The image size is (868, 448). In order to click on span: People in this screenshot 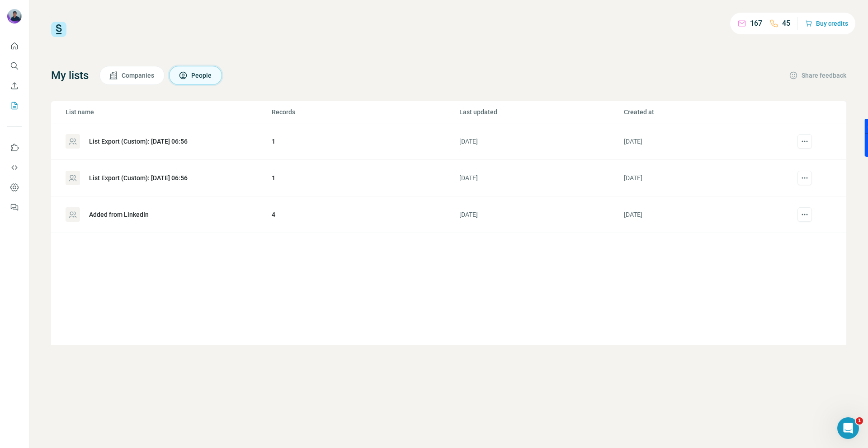, I will do `click(201, 75)`.